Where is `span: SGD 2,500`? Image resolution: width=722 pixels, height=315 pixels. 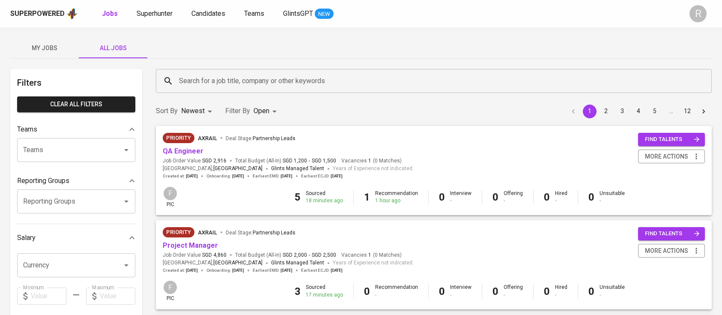 span: SGD 2,500 is located at coordinates (324, 255).